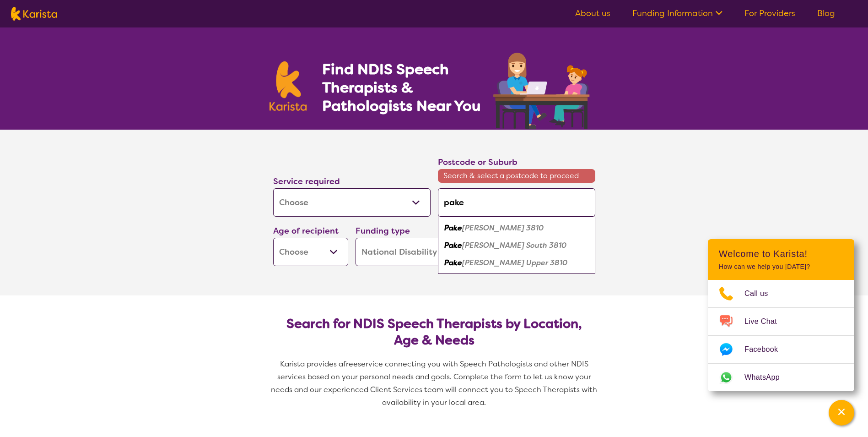  I want to click on label: Age of recipient, so click(306, 231).